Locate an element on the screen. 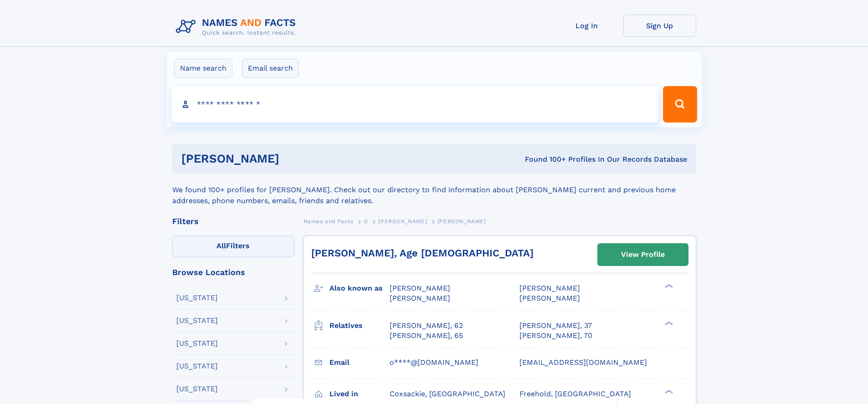 Image resolution: width=868 pixels, height=404 pixels. h3: Email is located at coordinates (360, 363).